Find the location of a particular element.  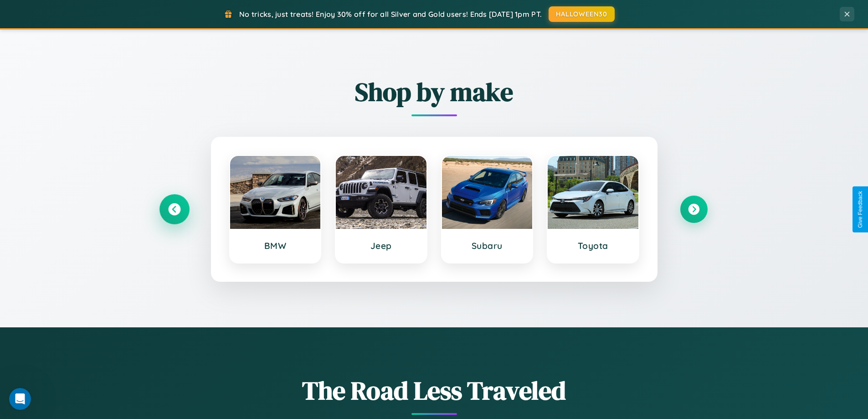

h3: Jeep is located at coordinates (381, 246).